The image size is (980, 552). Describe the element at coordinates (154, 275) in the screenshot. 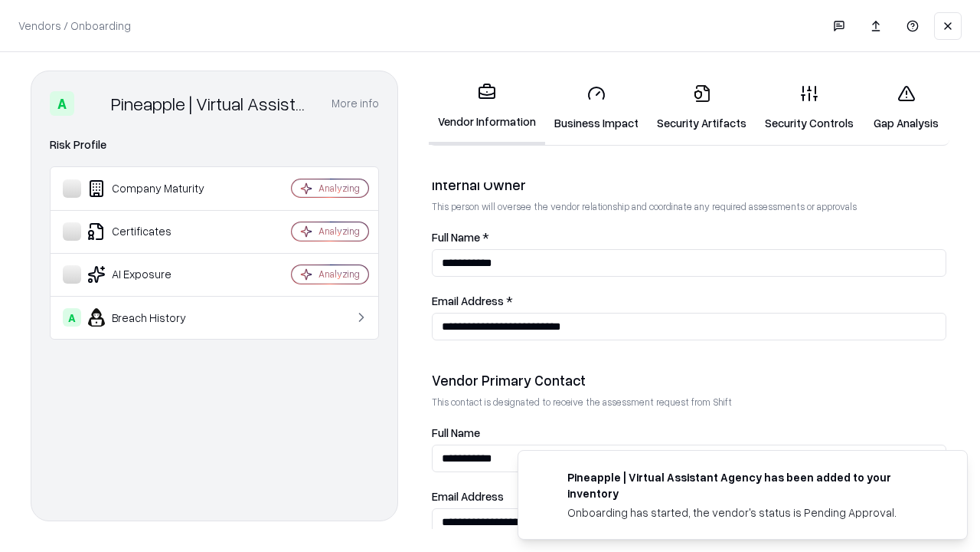

I see `div: AI Exposure` at that location.